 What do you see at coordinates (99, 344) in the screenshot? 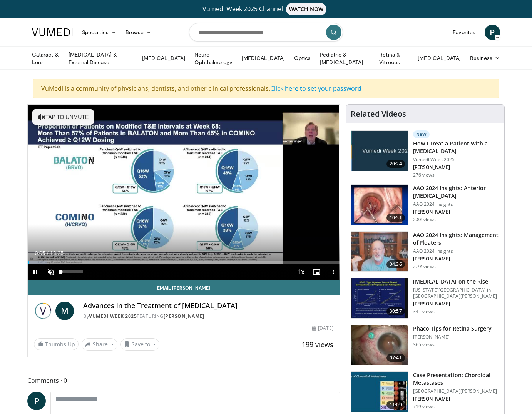
I see `button: Share` at bounding box center [99, 344].